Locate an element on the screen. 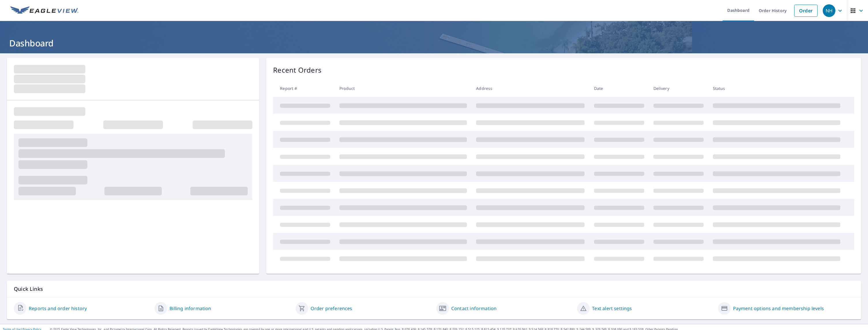  p: Quick Links is located at coordinates (434, 289).